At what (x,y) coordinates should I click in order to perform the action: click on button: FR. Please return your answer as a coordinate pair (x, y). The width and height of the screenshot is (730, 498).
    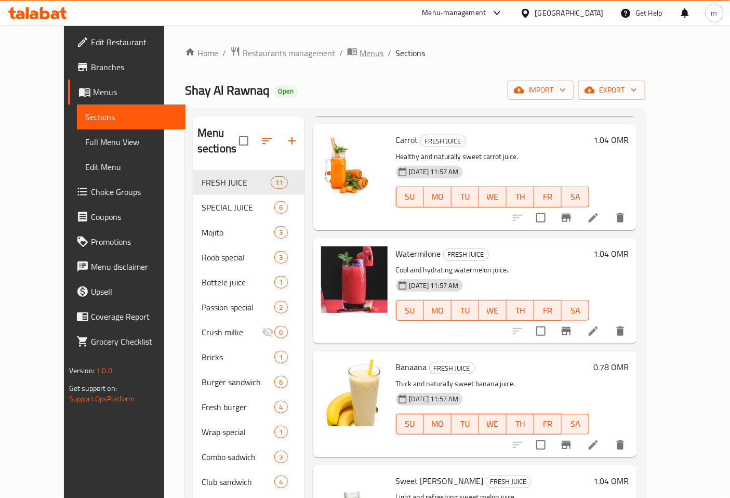
    Looking at the image, I should click on (548, 424).